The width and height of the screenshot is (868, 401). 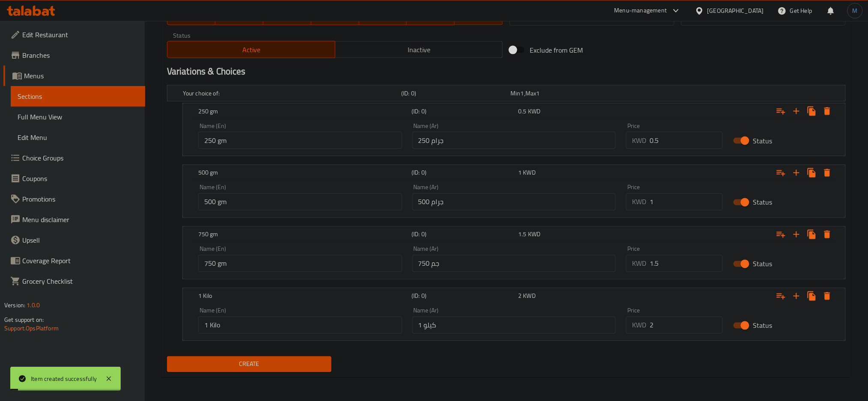 I want to click on span: SU, so click(x=191, y=16).